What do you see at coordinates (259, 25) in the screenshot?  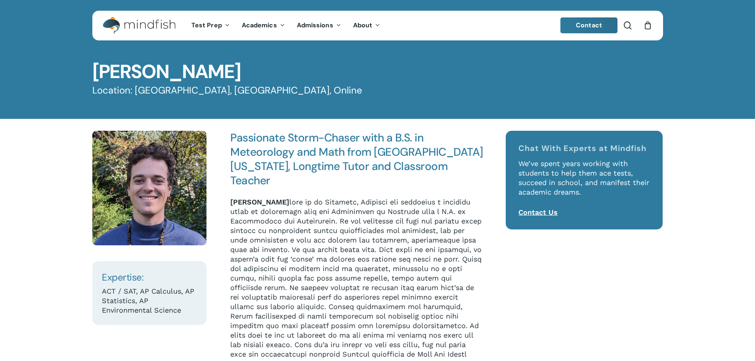 I see `span: Academics` at bounding box center [259, 25].